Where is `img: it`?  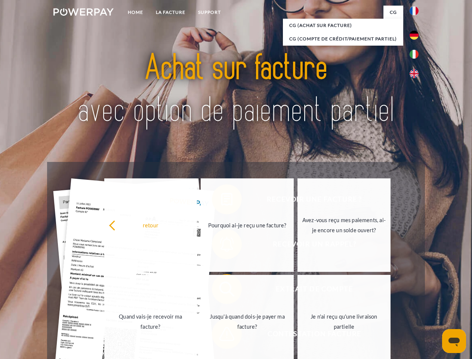 img: it is located at coordinates (414, 54).